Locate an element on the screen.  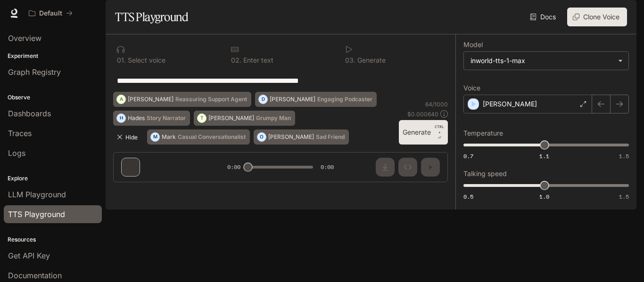
p: Engaging Podcaster is located at coordinates (345, 99).